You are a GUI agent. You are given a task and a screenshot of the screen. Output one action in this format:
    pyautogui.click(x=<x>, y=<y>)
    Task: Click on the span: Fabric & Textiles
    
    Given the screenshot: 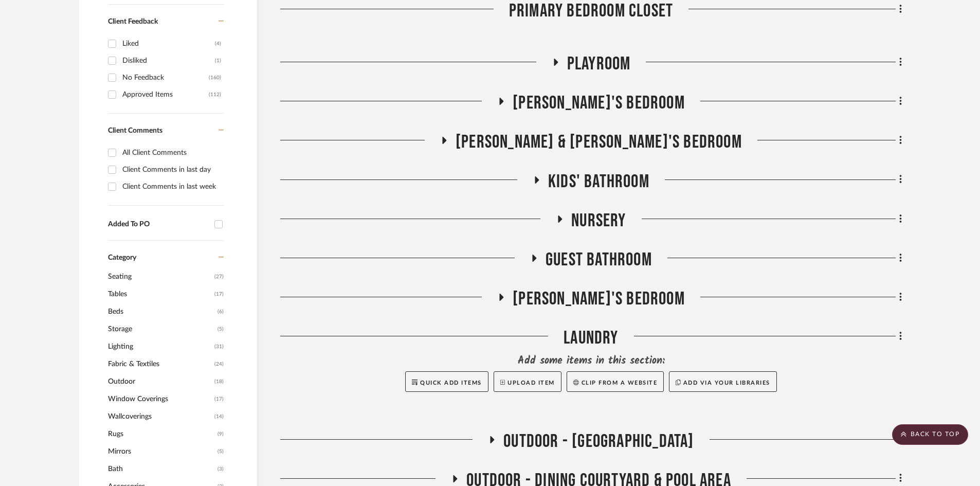 What is the action you would take?
    pyautogui.click(x=160, y=364)
    